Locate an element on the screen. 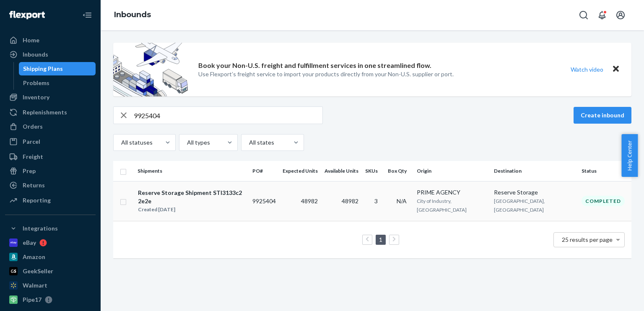  button: Close Navigation is located at coordinates (87, 15).